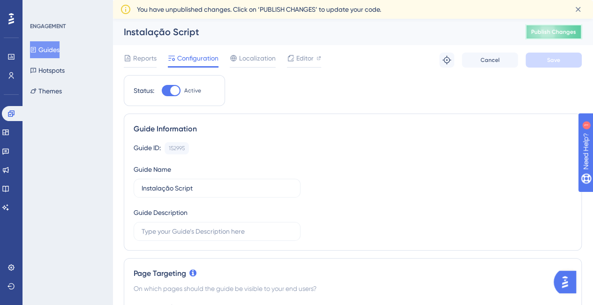  Describe the element at coordinates (40, 8) in the screenshot. I see `span: Need Help?` at that location.